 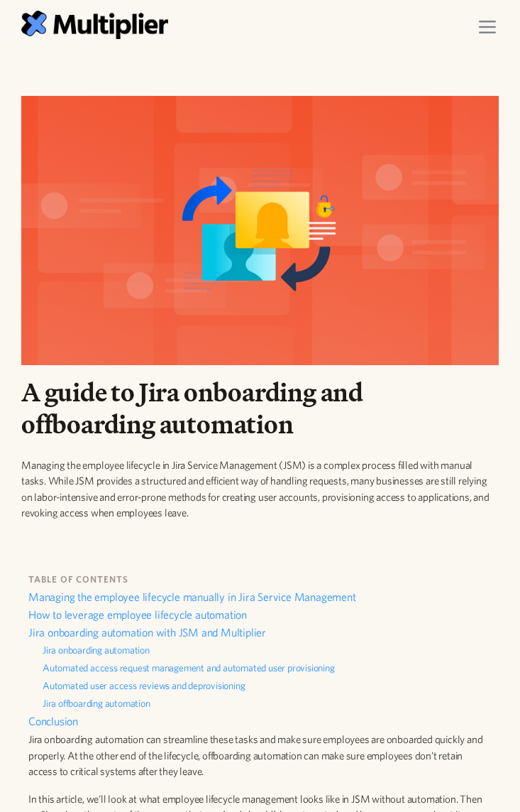 I want to click on h6: table of contents, so click(x=260, y=580).